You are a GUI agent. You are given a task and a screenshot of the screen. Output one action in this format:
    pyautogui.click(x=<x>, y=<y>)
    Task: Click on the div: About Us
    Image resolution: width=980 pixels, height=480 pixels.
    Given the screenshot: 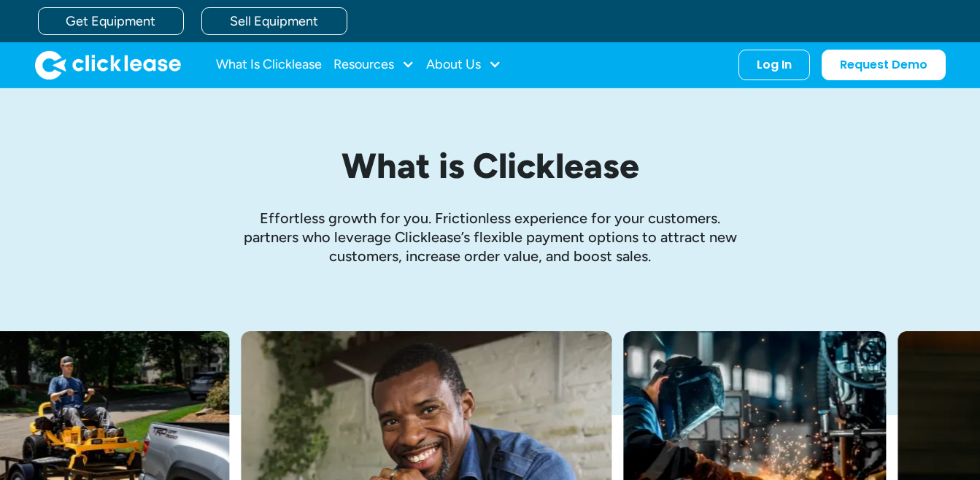 What is the action you would take?
    pyautogui.click(x=463, y=65)
    